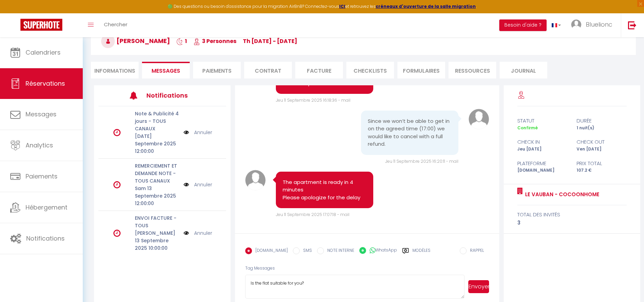 The image size is (644, 302). What do you see at coordinates (181, 41) in the screenshot?
I see `span: 1` at bounding box center [181, 41].